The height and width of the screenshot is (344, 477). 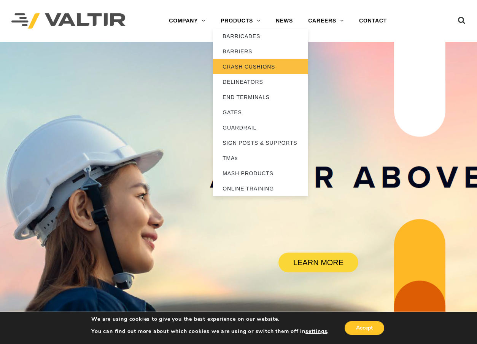 What do you see at coordinates (261, 82) in the screenshot?
I see `a: DELINEATORS` at bounding box center [261, 82].